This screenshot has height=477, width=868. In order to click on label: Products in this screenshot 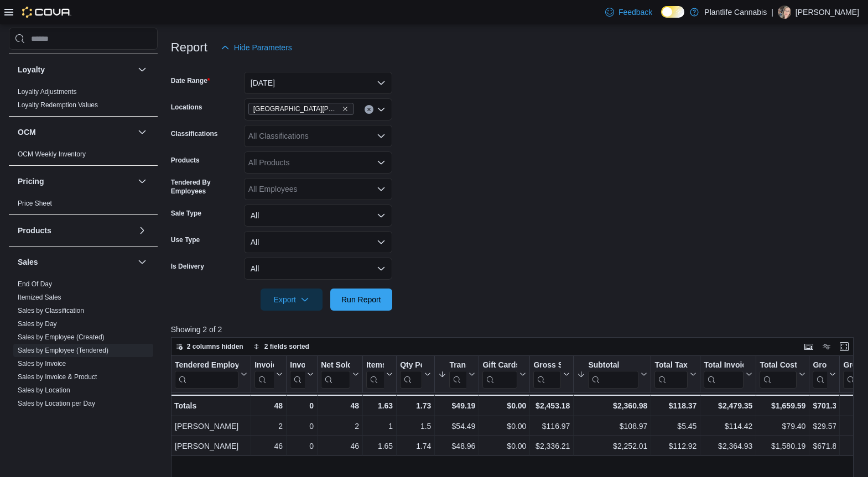, I will do `click(185, 160)`.